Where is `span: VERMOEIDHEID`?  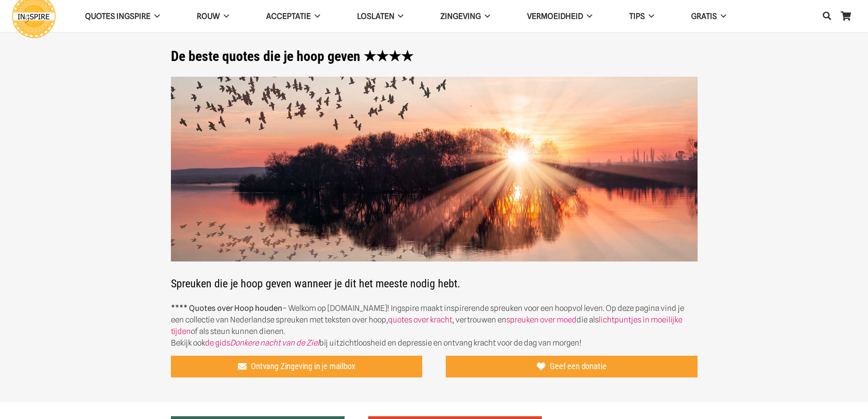 span: VERMOEIDHEID is located at coordinates (554, 16).